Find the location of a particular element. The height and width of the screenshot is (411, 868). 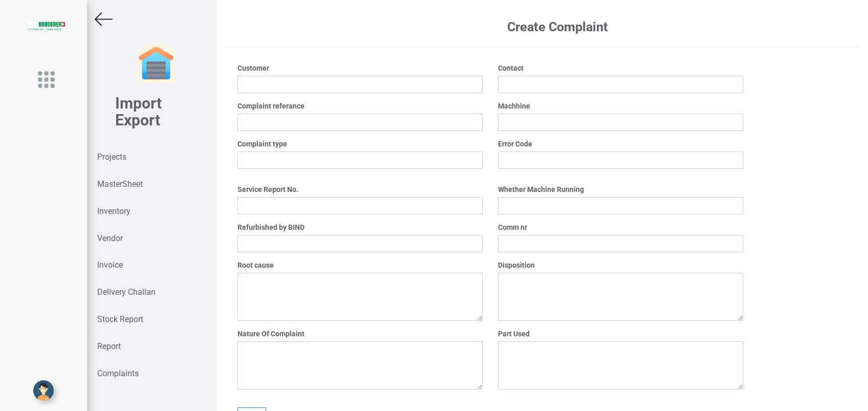

label: Whether Machine Running is located at coordinates (541, 189).